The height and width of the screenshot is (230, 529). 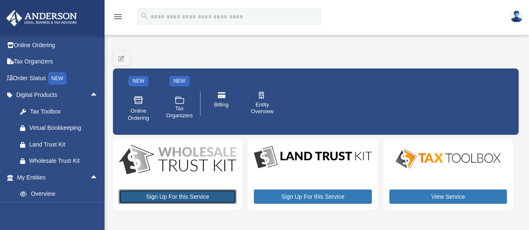 I want to click on div: Land Trust Kit, so click(x=63, y=145).